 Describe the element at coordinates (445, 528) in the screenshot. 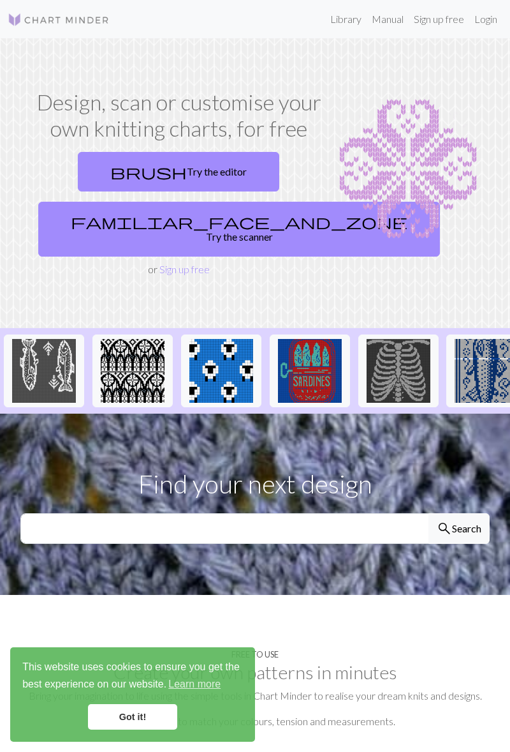

I see `span: search` at that location.